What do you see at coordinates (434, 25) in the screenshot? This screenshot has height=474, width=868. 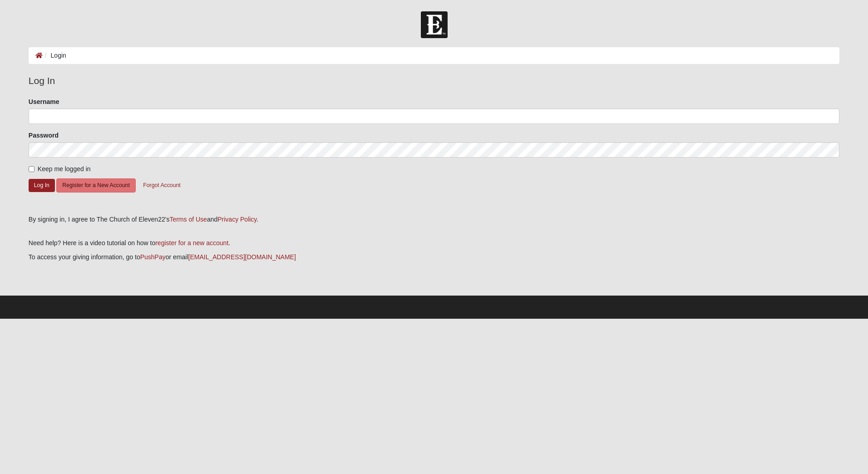 I see `img: Church of Eleven22 Logo` at bounding box center [434, 25].